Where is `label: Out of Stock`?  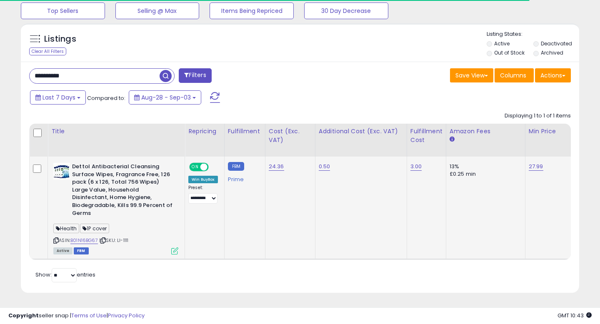 label: Out of Stock is located at coordinates (509, 52).